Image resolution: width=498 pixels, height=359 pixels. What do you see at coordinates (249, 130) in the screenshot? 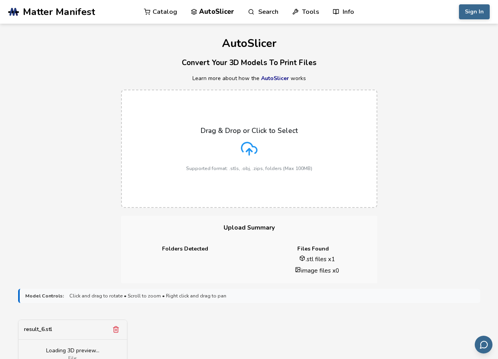
I see `p: Drag & Drop or Click to Select` at bounding box center [249, 130].